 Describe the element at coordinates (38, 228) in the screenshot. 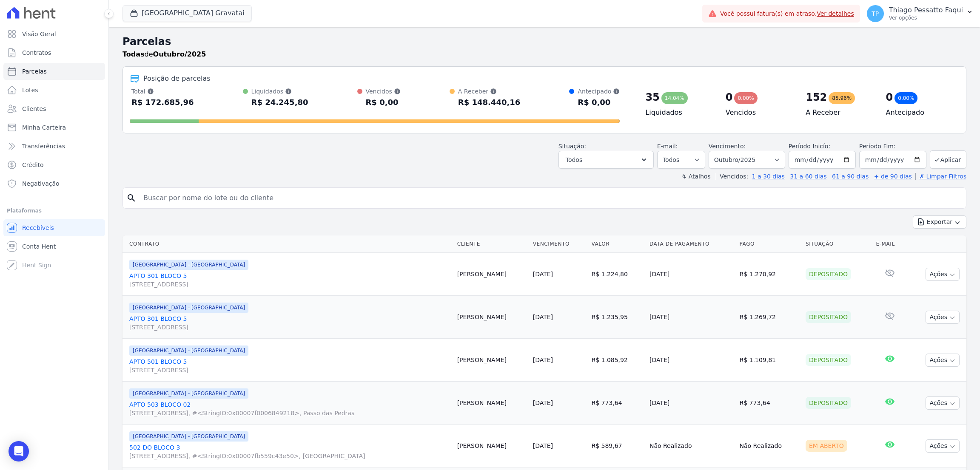

I see `span: Recebíveis` at that location.